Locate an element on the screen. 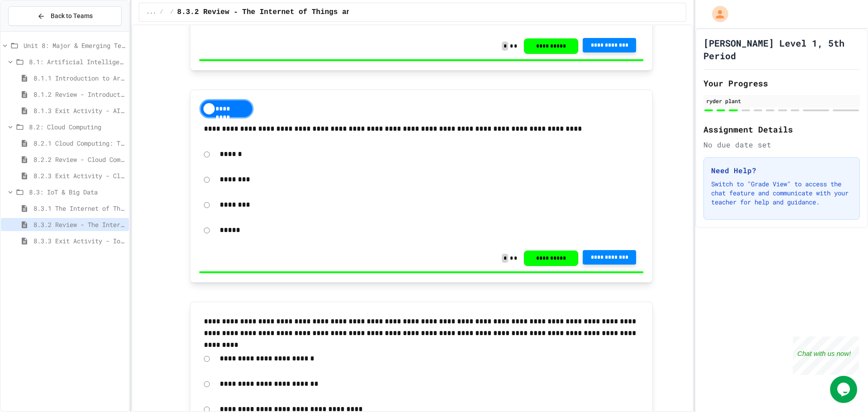  span: 8.3.3 Exit Activity - IoT Data Detective Challenge is located at coordinates (79, 240).